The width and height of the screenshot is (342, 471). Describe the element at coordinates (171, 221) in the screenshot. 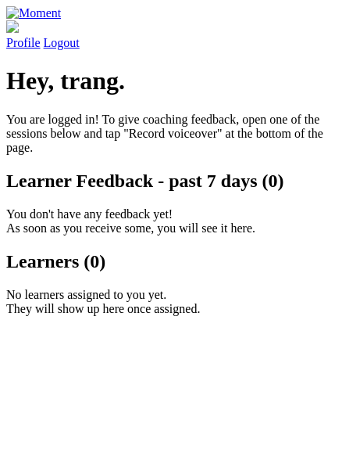

I see `p: You don't have any feedback yet! As soon as you receive some, you will see it here.` at that location.